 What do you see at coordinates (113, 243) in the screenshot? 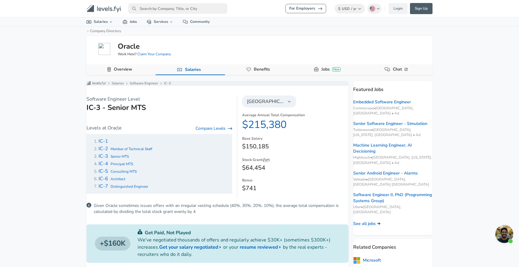
I see `h4: $160K` at bounding box center [113, 243].